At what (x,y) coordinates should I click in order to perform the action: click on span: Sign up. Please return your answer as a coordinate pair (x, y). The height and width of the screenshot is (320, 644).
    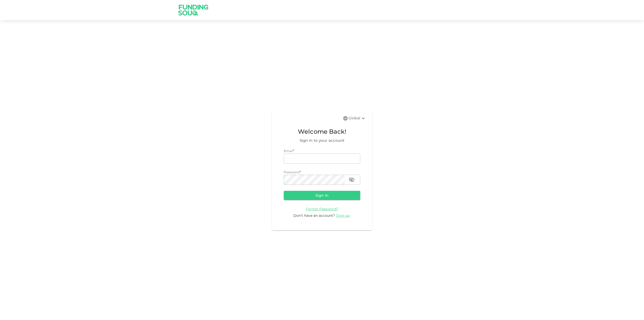
    Looking at the image, I should click on (343, 215).